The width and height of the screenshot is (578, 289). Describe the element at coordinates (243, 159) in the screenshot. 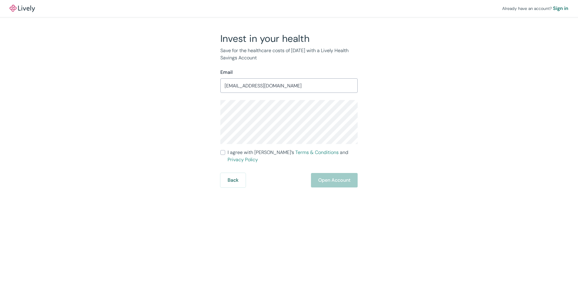

I see `a: Privacy Policy` at that location.